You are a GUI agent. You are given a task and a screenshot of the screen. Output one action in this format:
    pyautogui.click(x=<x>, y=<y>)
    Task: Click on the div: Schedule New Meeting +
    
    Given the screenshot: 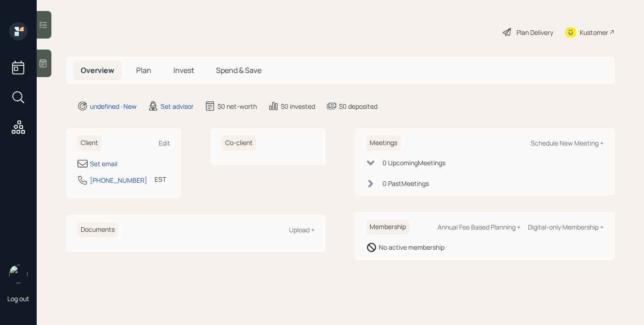 What is the action you would take?
    pyautogui.click(x=567, y=143)
    